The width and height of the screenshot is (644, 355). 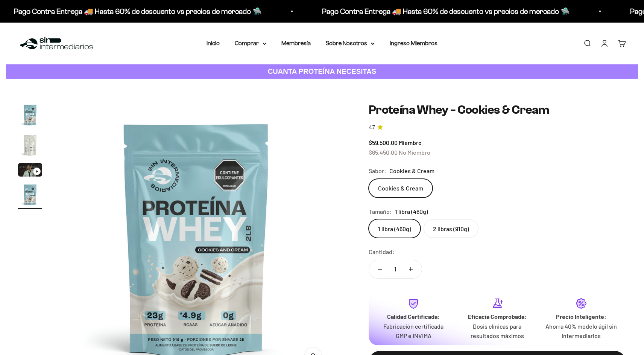 What do you see at coordinates (381, 252) in the screenshot?
I see `label: Cantidad:` at bounding box center [381, 252].